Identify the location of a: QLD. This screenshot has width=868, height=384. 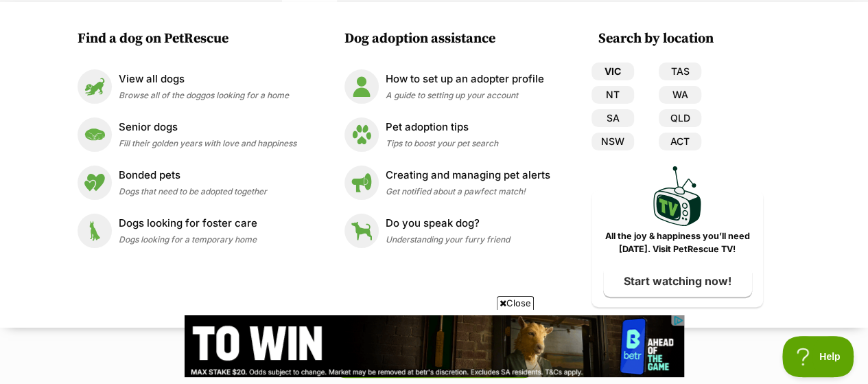
(680, 118).